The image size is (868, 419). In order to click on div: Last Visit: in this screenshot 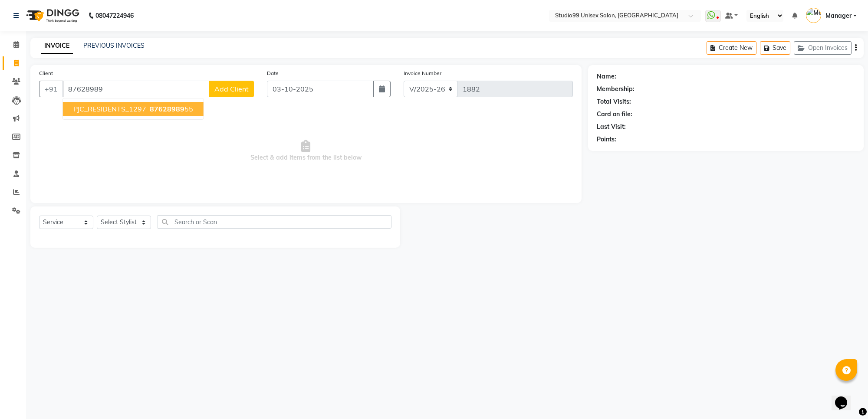, I will do `click(611, 127)`.